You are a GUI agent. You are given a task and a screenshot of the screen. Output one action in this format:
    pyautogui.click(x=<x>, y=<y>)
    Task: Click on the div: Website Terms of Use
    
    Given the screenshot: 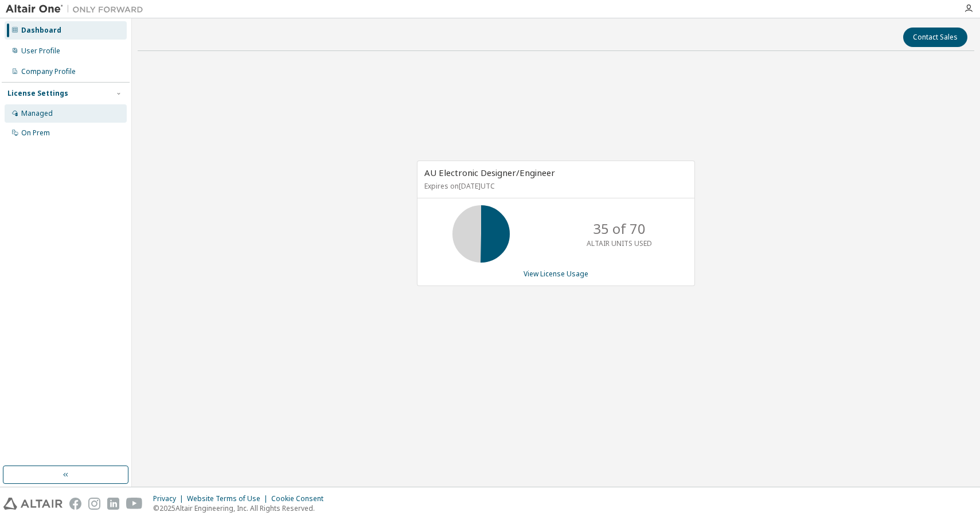 What is the action you would take?
    pyautogui.click(x=229, y=499)
    